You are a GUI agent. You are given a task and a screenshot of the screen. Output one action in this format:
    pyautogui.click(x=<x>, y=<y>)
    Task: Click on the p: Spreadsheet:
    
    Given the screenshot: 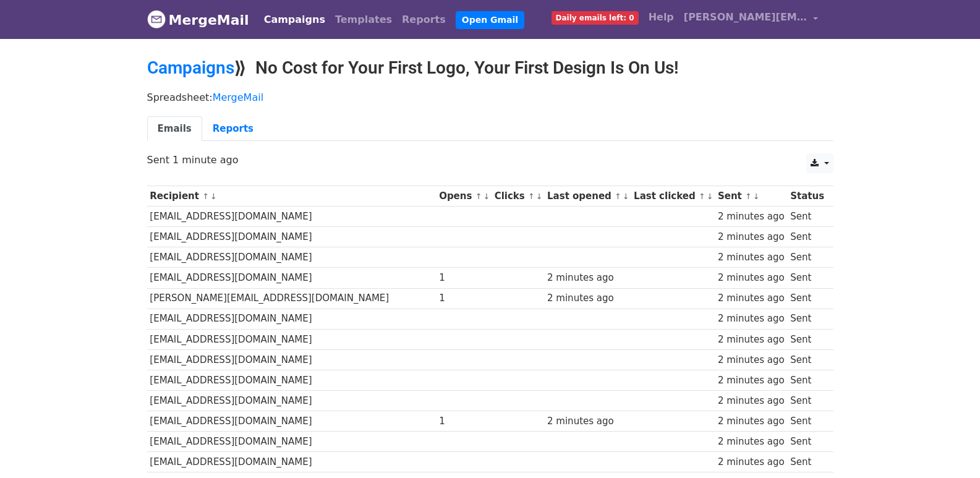 What is the action you would take?
    pyautogui.click(x=490, y=97)
    